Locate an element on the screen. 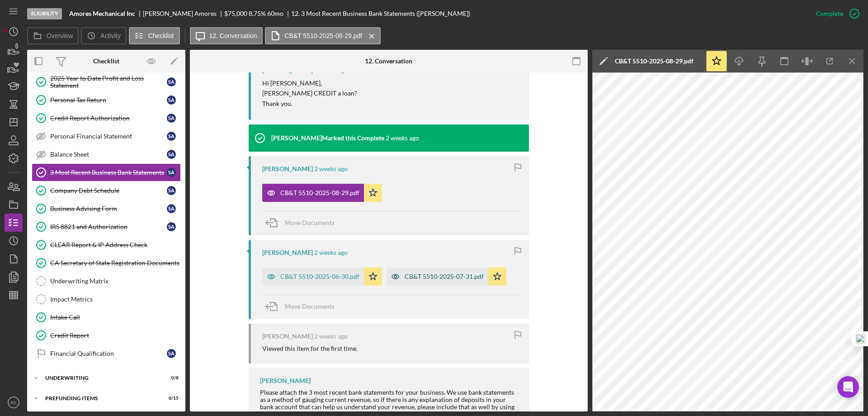 The width and height of the screenshot is (868, 416). button: Complete is located at coordinates (835, 14).